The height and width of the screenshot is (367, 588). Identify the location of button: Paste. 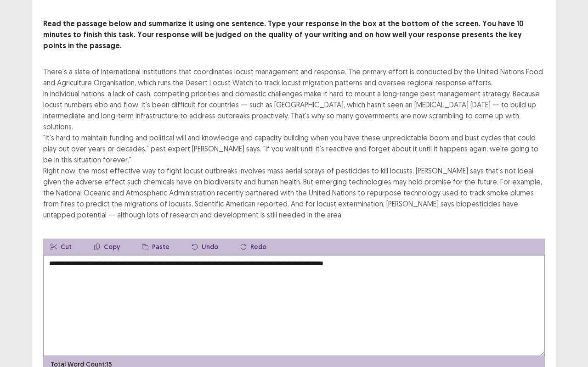
(156, 247).